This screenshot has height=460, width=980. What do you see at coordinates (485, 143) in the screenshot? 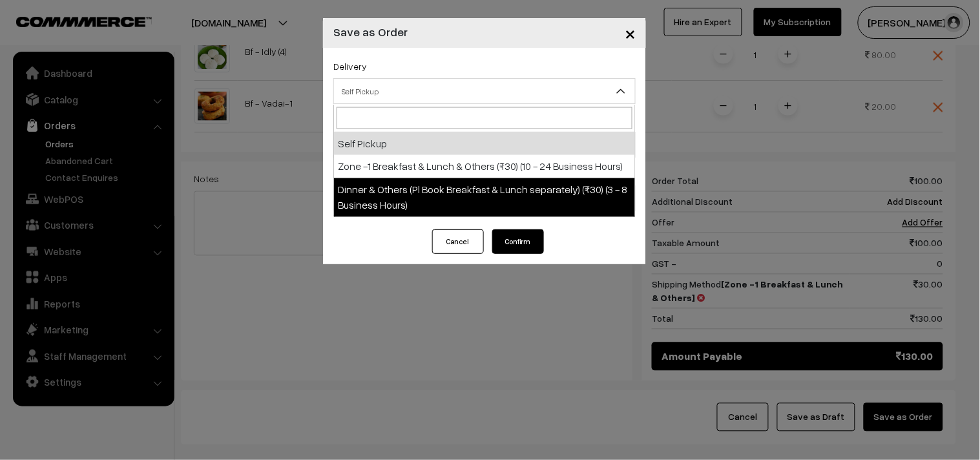
I see `li: Self Pickup` at bounding box center [485, 143].